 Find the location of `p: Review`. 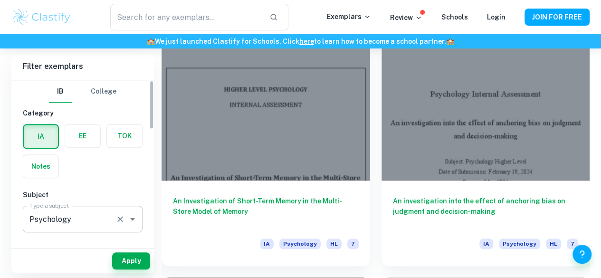

p: Review is located at coordinates (406, 18).